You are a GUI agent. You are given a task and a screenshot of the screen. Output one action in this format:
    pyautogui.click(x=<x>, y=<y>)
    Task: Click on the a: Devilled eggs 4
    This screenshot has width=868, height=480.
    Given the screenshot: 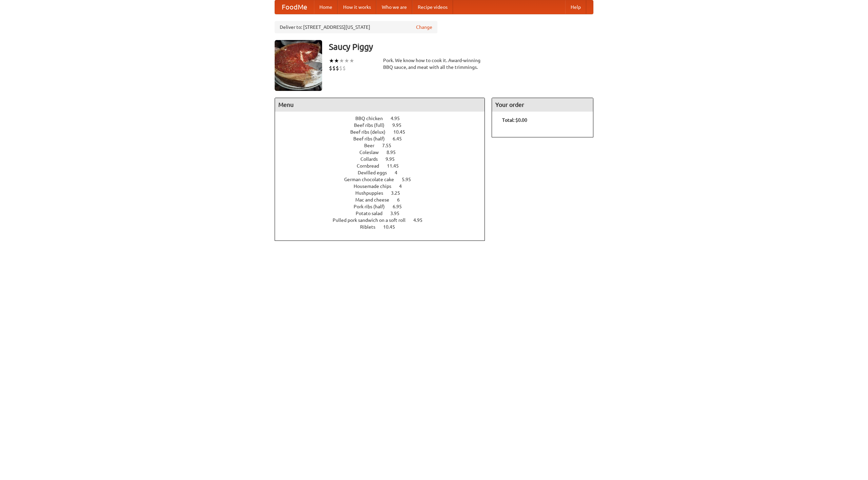 What is the action you would take?
    pyautogui.click(x=383, y=172)
    